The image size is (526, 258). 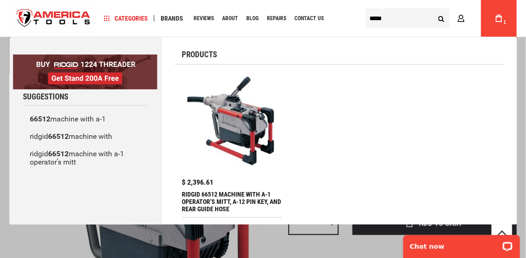 I want to click on button: Open LiveChat chat widget, so click(x=111, y=17).